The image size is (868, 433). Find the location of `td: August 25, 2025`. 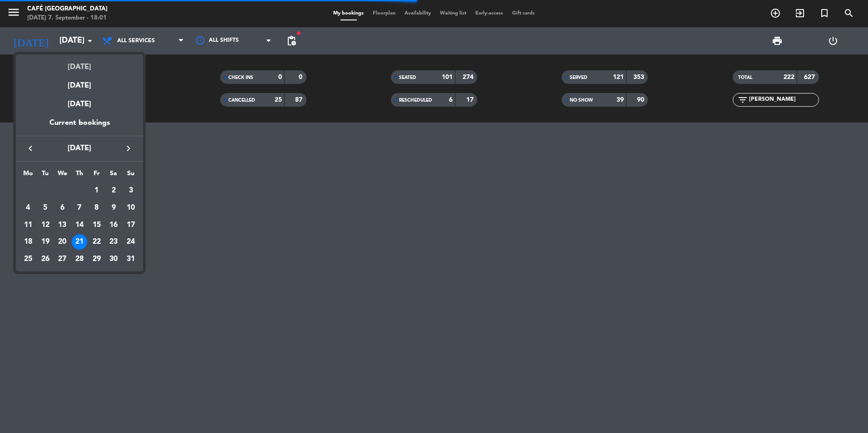

td: August 25, 2025 is located at coordinates (28, 259).